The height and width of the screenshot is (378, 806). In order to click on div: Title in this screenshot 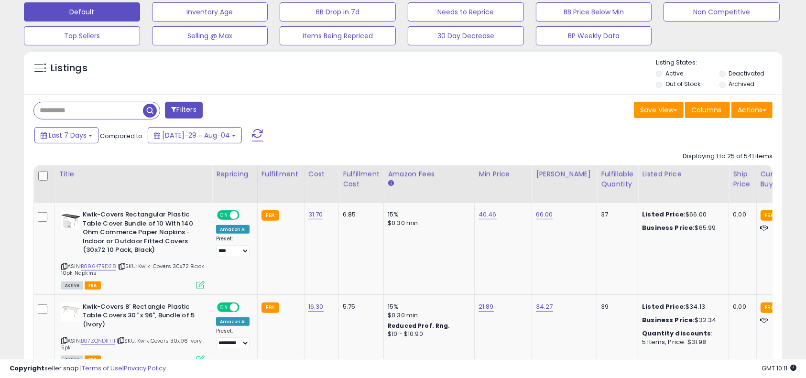, I will do `click(133, 174)`.